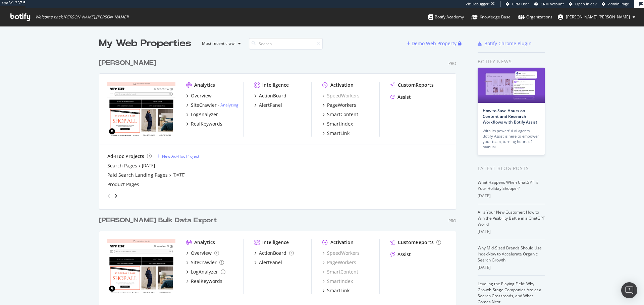 The image size is (644, 305). Describe the element at coordinates (509, 293) in the screenshot. I see `a: Leveling the Playing Field: Why Growth-Stage Companies Are at a Search Crossroads, and What Comes...` at that location.